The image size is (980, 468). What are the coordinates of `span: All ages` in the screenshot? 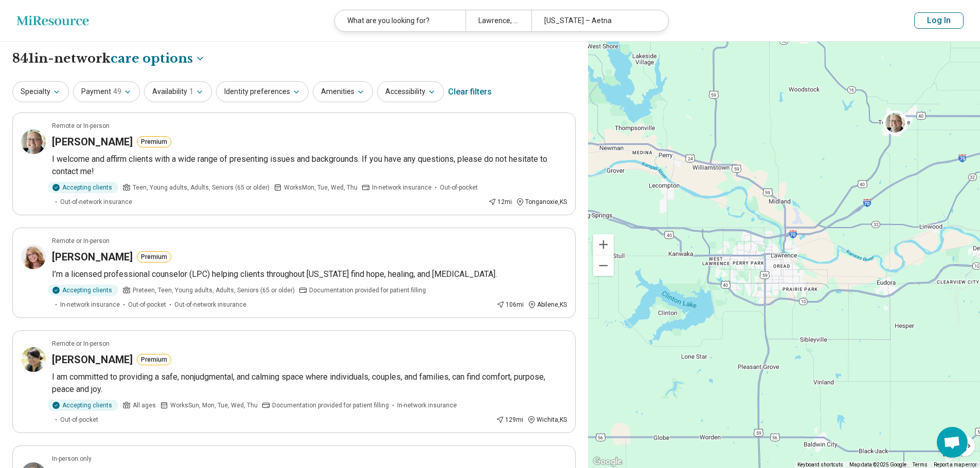 It's located at (144, 406).